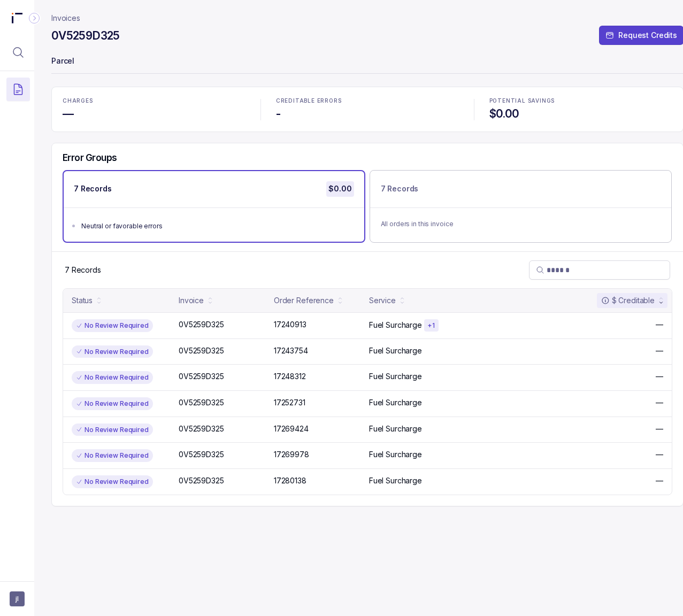 This screenshot has width=683, height=616. I want to click on p: 17252731, so click(289, 403).